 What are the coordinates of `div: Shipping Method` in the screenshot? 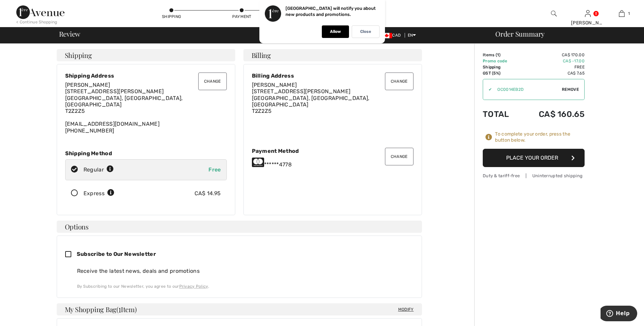 It's located at (146, 153).